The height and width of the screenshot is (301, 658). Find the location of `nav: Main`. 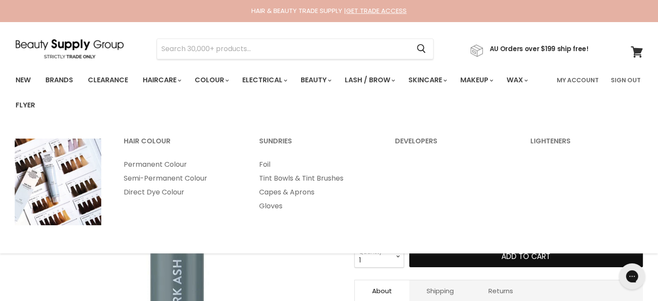

nav: Main is located at coordinates (329, 93).